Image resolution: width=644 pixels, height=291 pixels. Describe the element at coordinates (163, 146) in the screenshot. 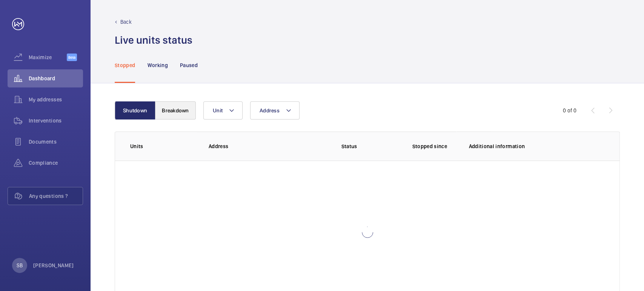

I see `p: Units` at that location.